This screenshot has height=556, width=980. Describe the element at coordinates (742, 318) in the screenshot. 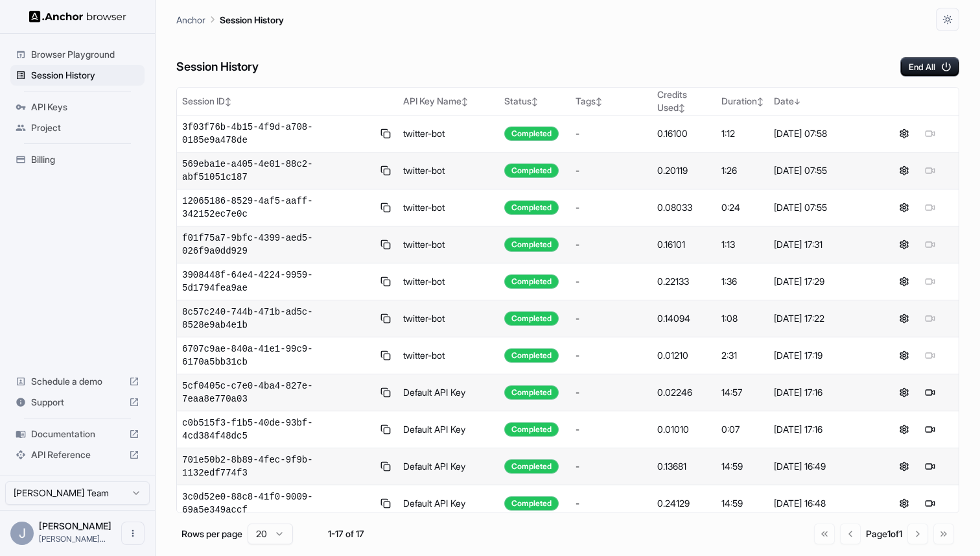

I see `div: 1:08` at that location.